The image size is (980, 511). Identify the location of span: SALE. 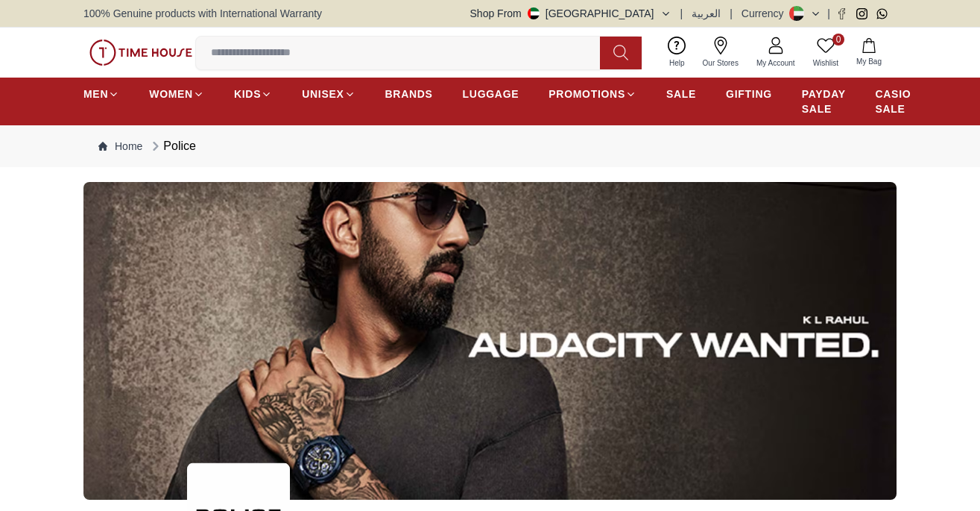
(681, 94).